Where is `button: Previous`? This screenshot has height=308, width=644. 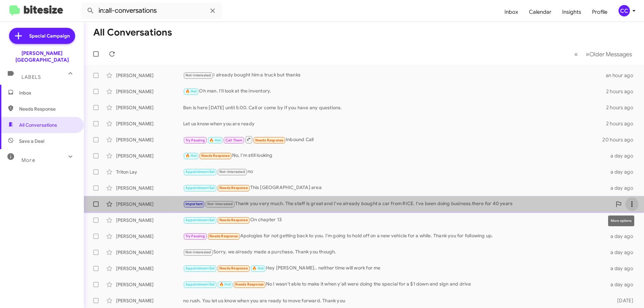
button: Previous is located at coordinates (576, 54).